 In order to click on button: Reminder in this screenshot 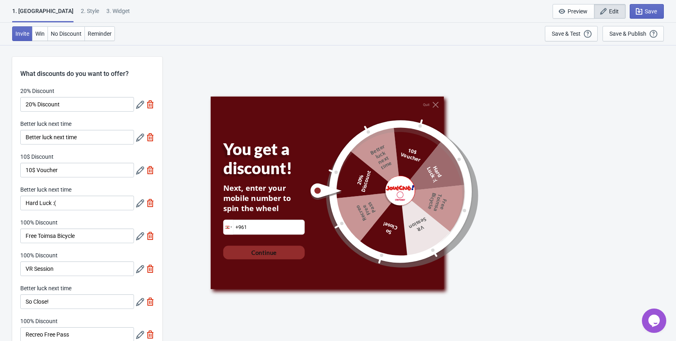, I will do `click(99, 34)`.